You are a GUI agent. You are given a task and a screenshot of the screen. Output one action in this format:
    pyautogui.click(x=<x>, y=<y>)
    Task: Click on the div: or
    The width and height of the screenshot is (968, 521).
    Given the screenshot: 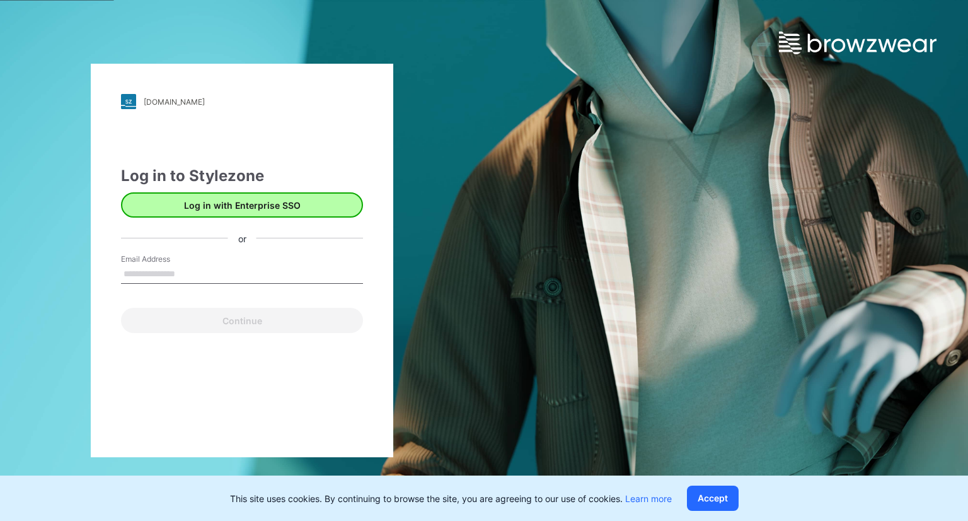 What is the action you would take?
    pyautogui.click(x=242, y=238)
    